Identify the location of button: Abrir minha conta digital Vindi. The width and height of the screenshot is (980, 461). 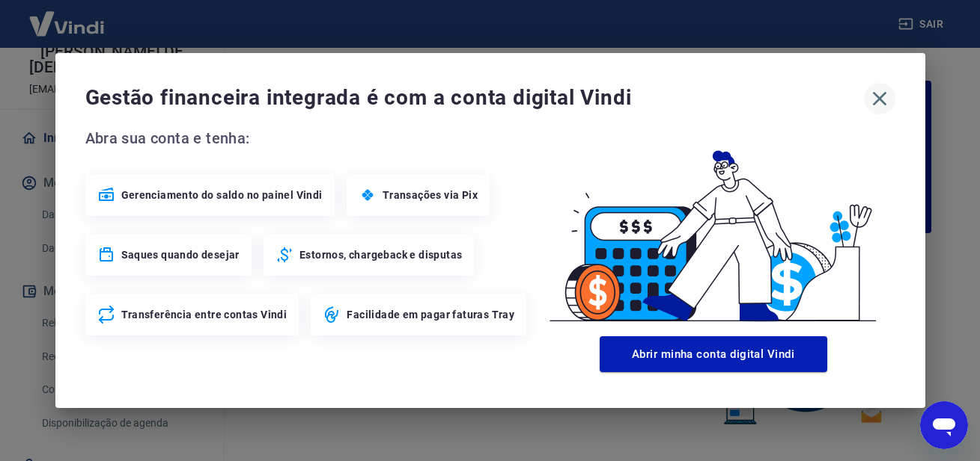
(714, 354).